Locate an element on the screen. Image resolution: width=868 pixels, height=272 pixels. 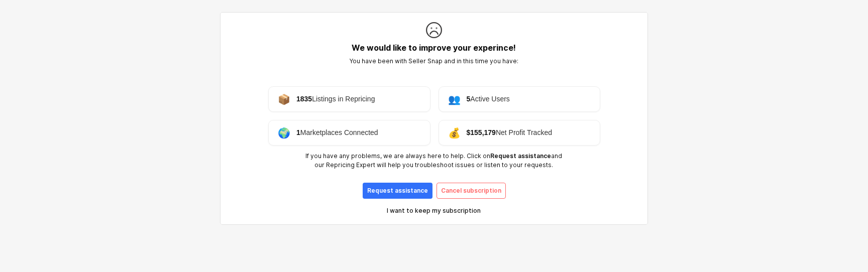
button: Request assistance is located at coordinates (397, 191).